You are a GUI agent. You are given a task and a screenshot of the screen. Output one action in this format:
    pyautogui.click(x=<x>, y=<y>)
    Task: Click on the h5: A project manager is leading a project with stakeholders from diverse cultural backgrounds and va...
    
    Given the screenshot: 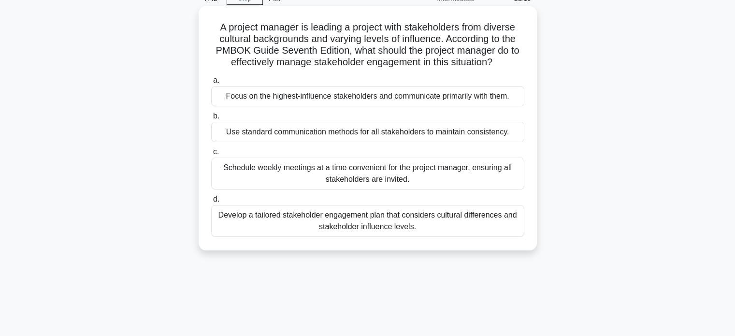 What is the action you would take?
    pyautogui.click(x=368, y=45)
    